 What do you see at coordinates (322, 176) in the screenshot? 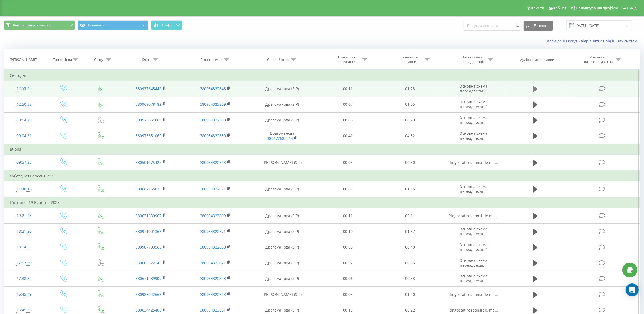
I see `td: Субота, 20 Вересня 2025` at bounding box center [322, 176].